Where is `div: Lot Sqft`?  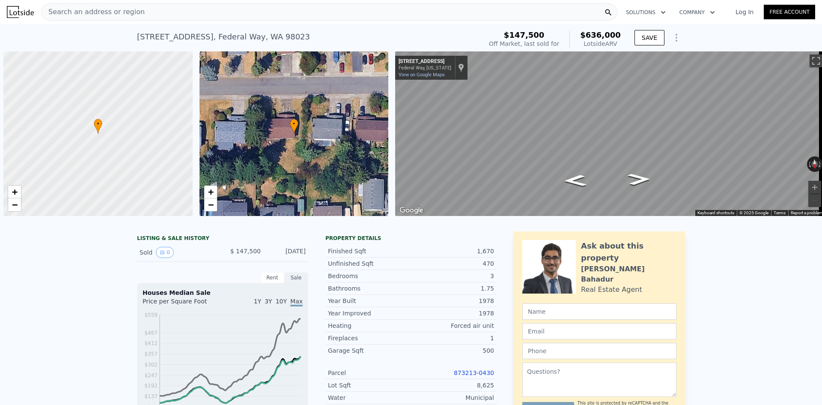 div: Lot Sqft is located at coordinates (370, 385).